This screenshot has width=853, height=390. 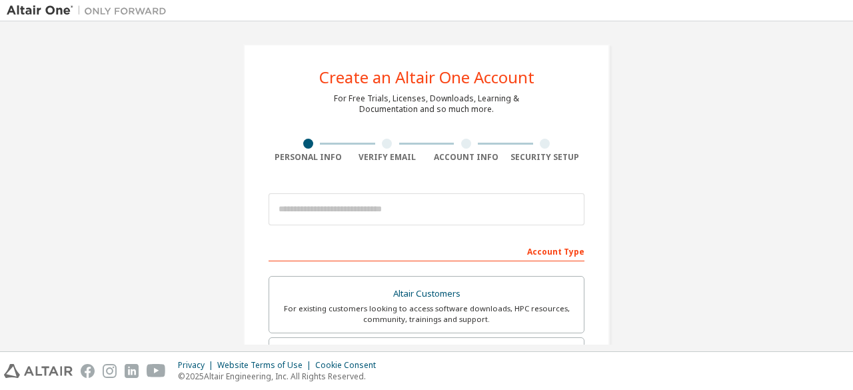 I want to click on div: Verify Email, so click(x=387, y=157).